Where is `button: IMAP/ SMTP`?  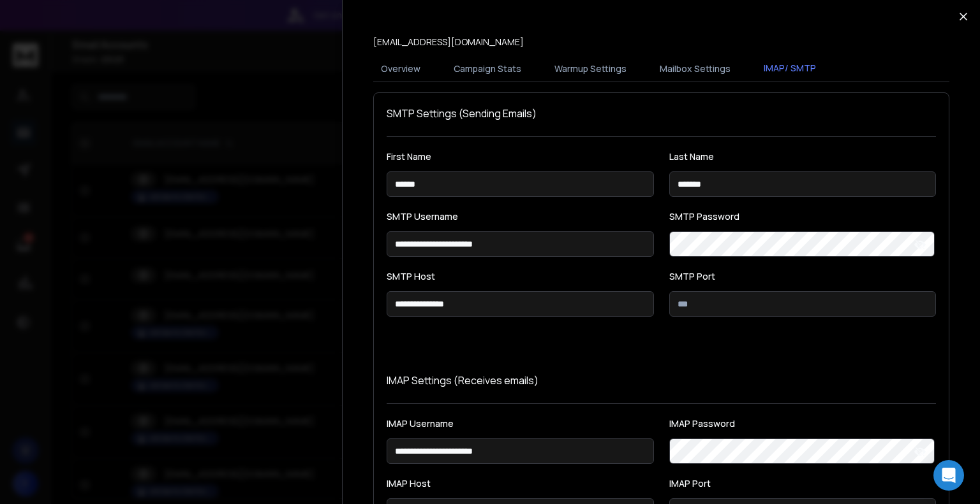
button: IMAP/ SMTP is located at coordinates (789, 68).